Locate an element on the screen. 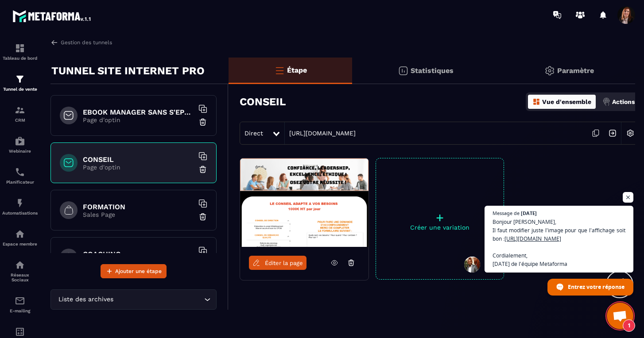 The height and width of the screenshot is (338, 644). a: Éditer la page is located at coordinates (277, 263).